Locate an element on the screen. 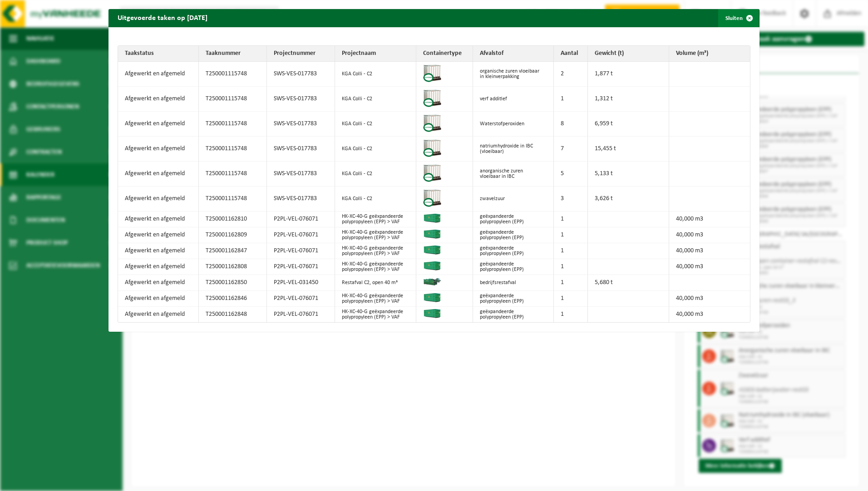  td: 5,680 t is located at coordinates (628, 283).